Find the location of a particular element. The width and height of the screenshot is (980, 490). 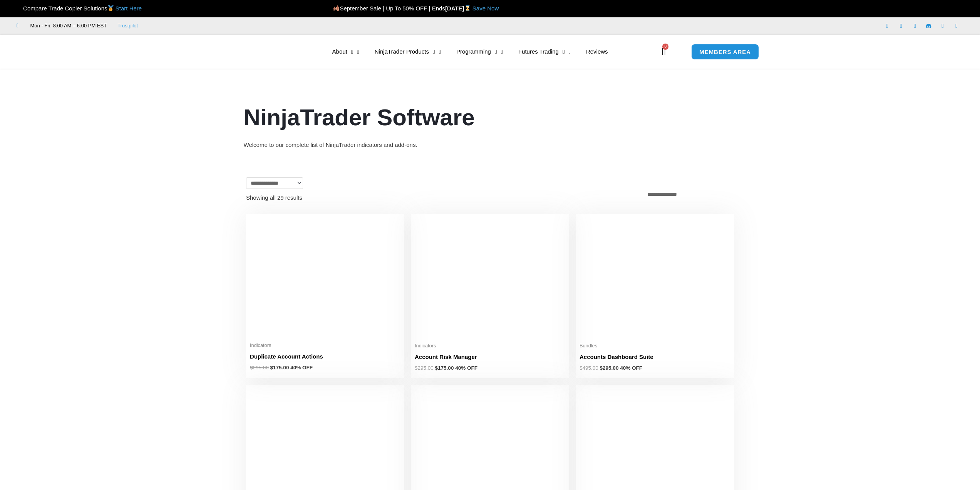

a: Start Here is located at coordinates (129, 8).